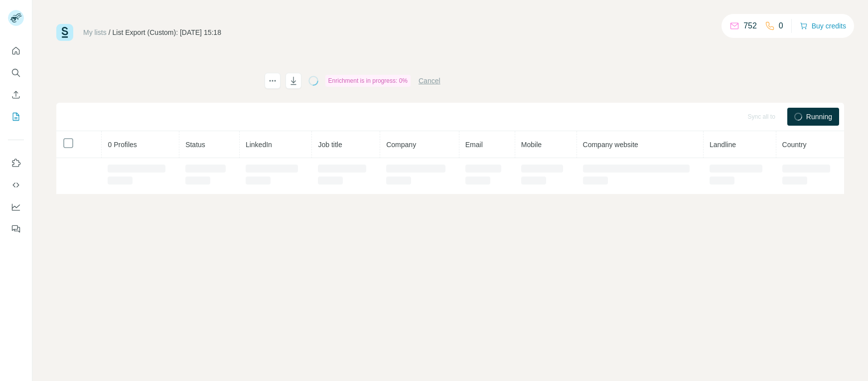 The height and width of the screenshot is (381, 868). What do you see at coordinates (610, 145) in the screenshot?
I see `span: Company website` at bounding box center [610, 145].